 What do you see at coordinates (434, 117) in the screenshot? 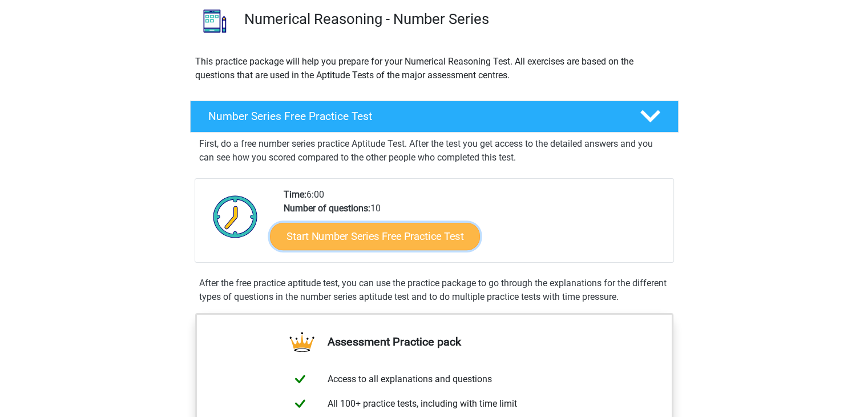
I see `a: Number Series Free Practice Test` at bounding box center [434, 117].